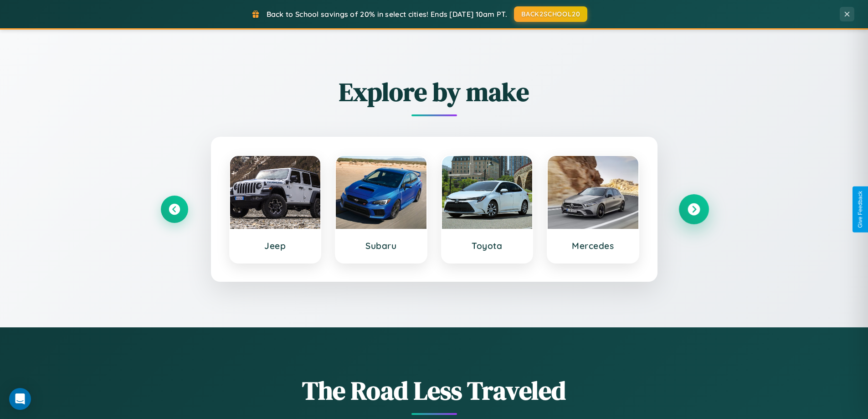 The width and height of the screenshot is (868, 419). What do you see at coordinates (551, 14) in the screenshot?
I see `button: BACK2SCHOOL20` at bounding box center [551, 14].